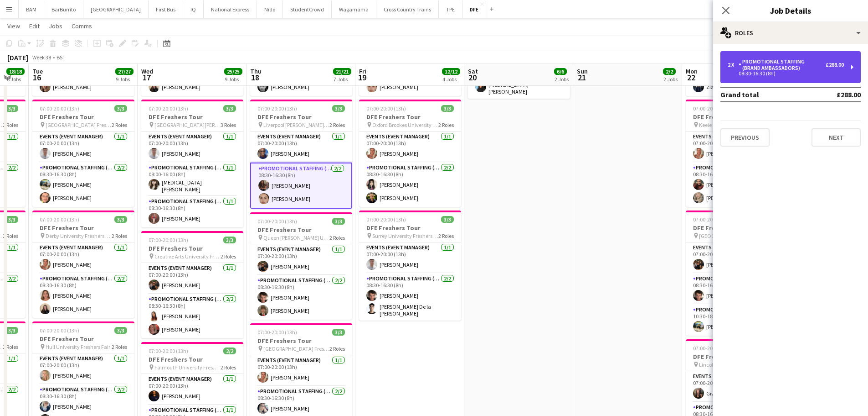  What do you see at coordinates (474, 9) in the screenshot?
I see `button: DFE` at bounding box center [474, 9].